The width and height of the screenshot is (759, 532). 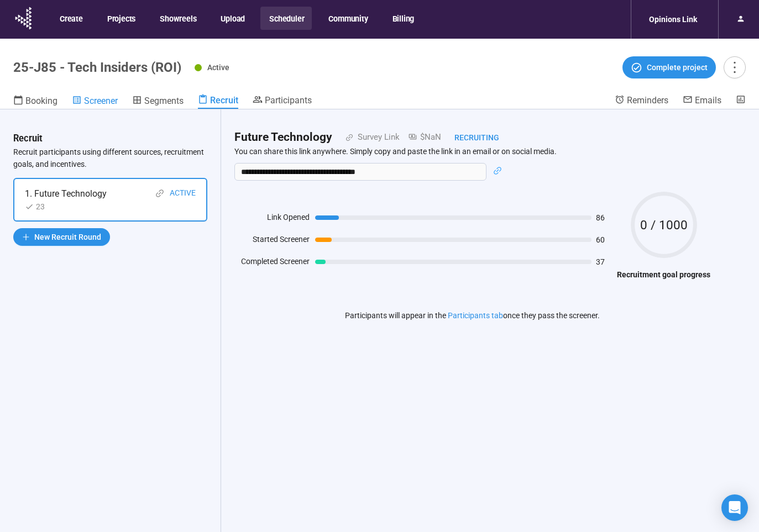 I want to click on p: Participants will appear in the once they pass the screener., so click(x=473, y=316).